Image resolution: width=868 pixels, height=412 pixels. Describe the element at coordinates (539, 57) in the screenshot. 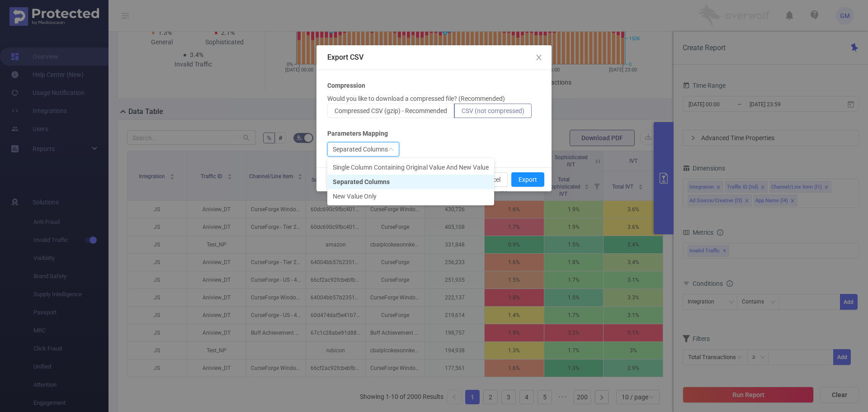

I see `i: icon: close` at that location.